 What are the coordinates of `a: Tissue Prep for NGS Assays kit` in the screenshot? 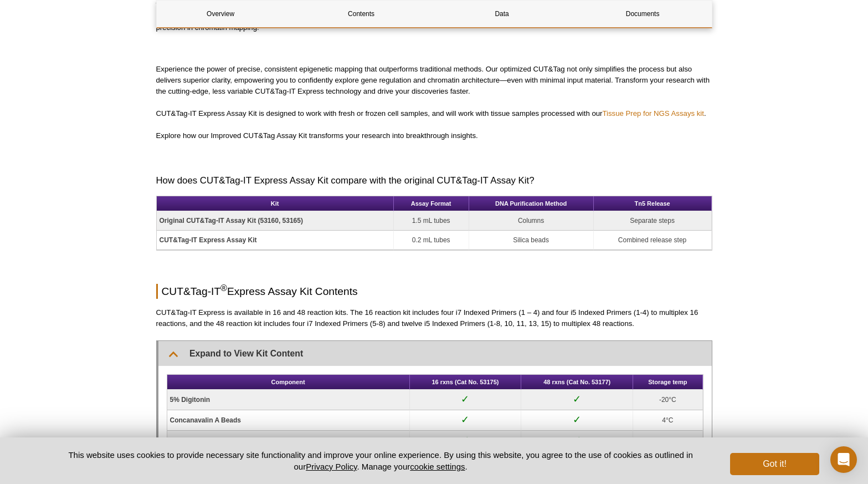 It's located at (653, 113).